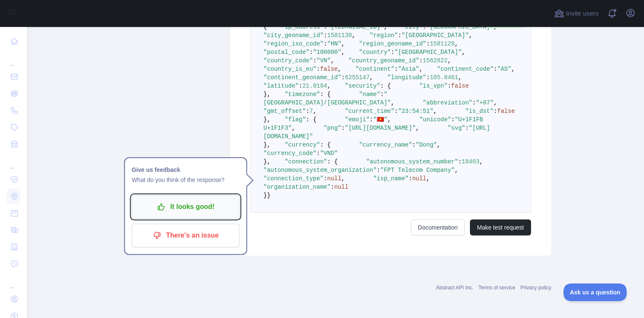 The height and width of the screenshot is (318, 644). What do you see at coordinates (448, 103) in the screenshot?
I see `span: "abbreviation"` at bounding box center [448, 103].